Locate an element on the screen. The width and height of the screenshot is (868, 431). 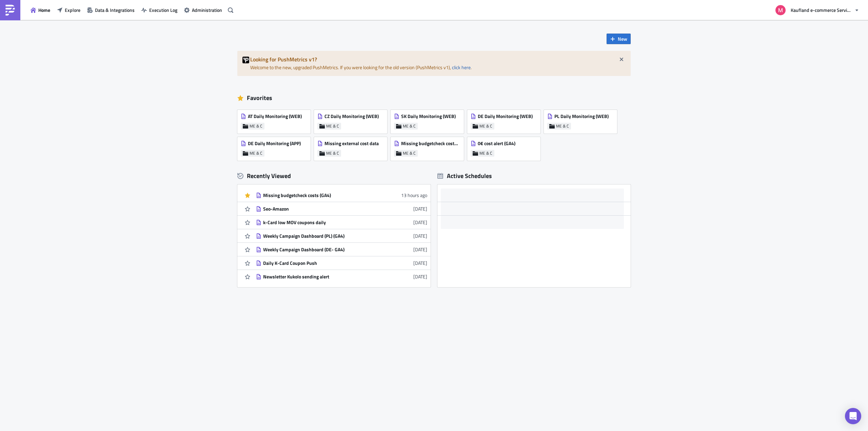
button: Data & Integrations is located at coordinates (111, 10).